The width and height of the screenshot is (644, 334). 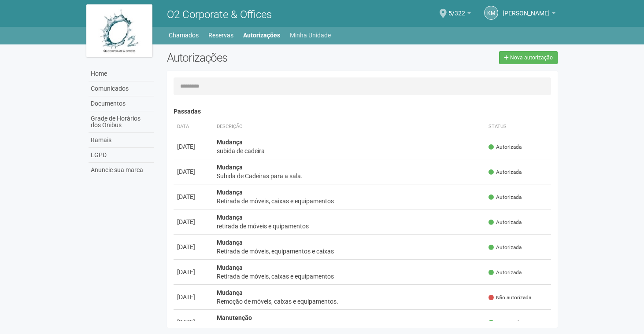 What do you see at coordinates (349, 151) in the screenshot?
I see `div: subida de cadeira` at bounding box center [349, 151].